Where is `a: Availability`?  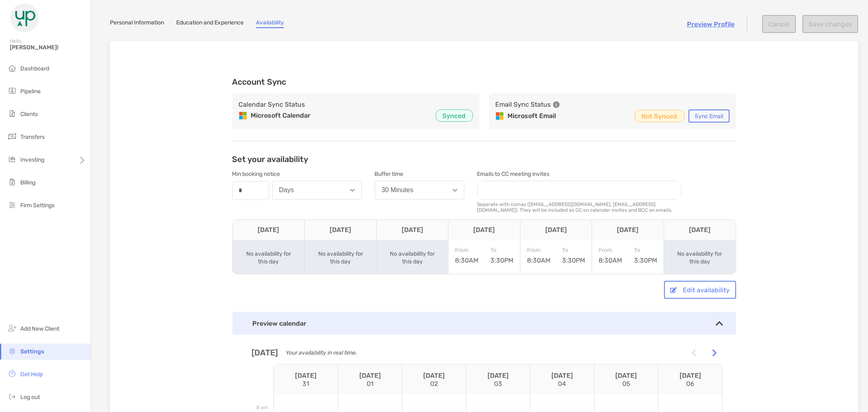
a: Availability is located at coordinates (270, 24).